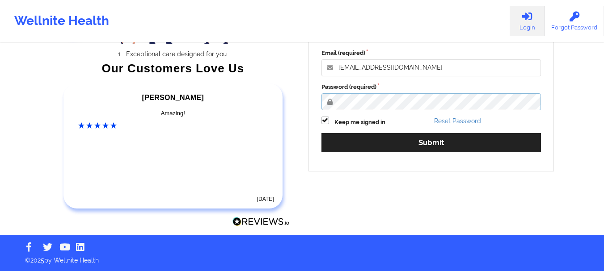  I want to click on a: Reset Password, so click(457, 121).